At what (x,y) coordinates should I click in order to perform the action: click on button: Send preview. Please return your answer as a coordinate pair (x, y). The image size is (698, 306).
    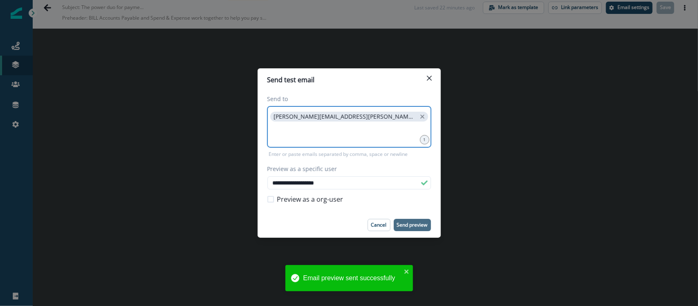
    Looking at the image, I should click on (412, 225).